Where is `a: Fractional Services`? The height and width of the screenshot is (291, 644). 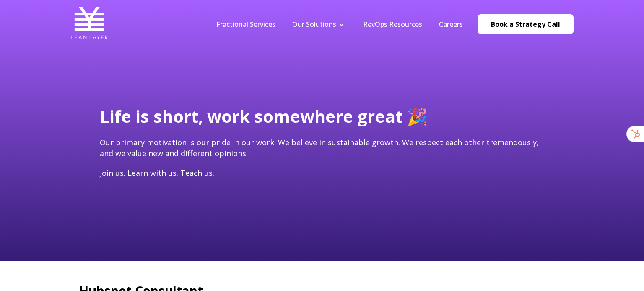
a: Fractional Services is located at coordinates (245, 25).